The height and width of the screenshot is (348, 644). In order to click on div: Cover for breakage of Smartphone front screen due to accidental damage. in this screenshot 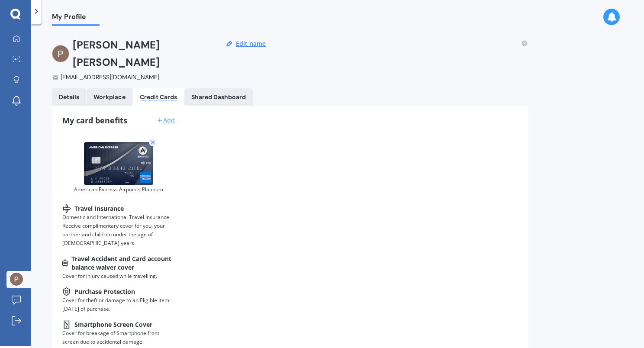, I will do `click(119, 338)`.